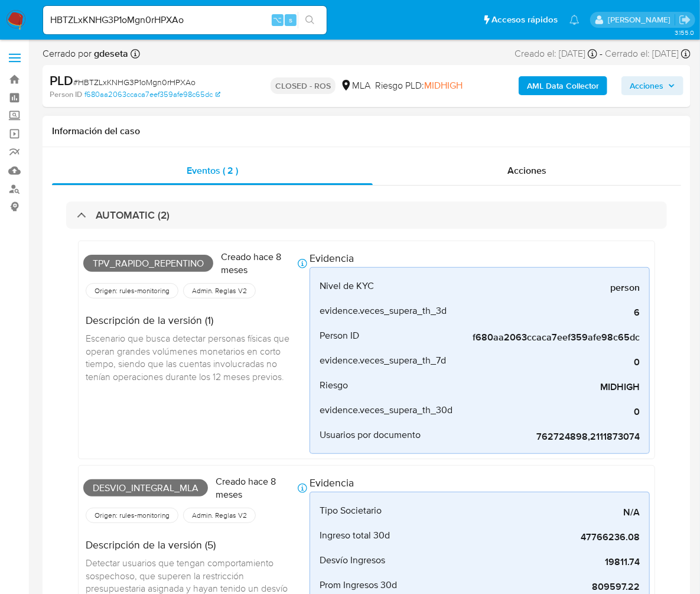 This screenshot has height=594, width=700. What do you see at coordinates (212, 170) in the screenshot?
I see `span: Eventos ( 2 )` at bounding box center [212, 170].